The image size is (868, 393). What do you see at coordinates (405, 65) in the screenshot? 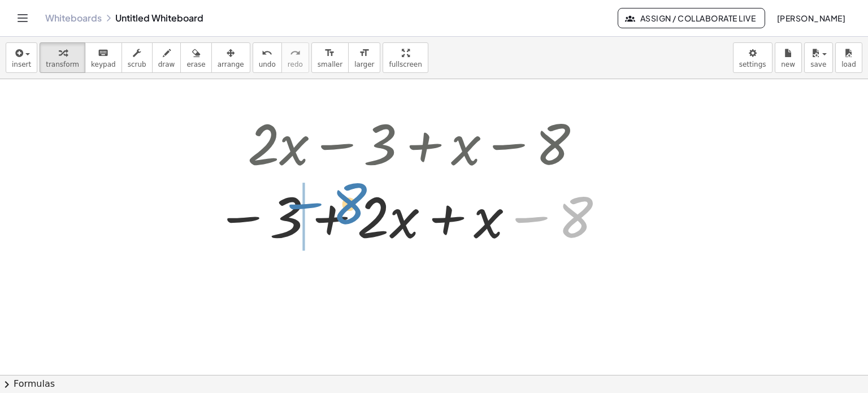
I see `span: fullscreen` at bounding box center [405, 65].